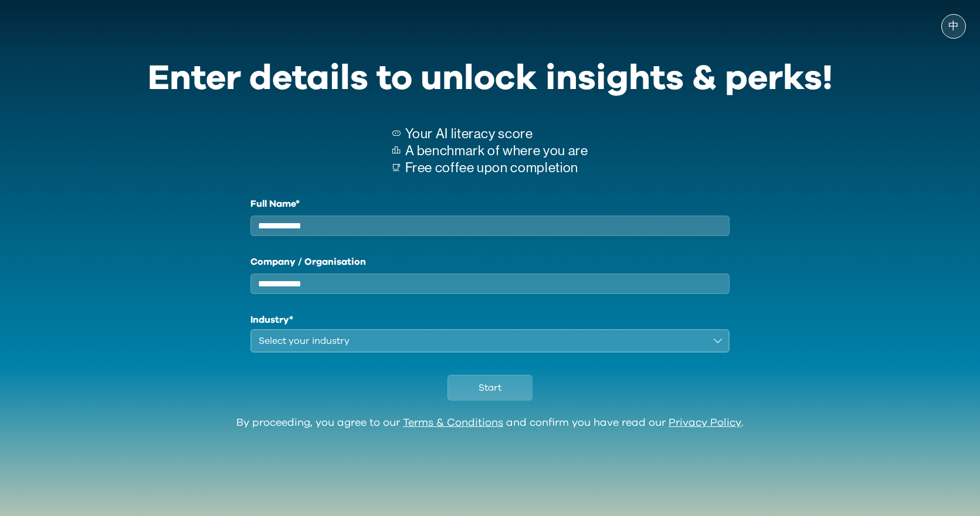  Describe the element at coordinates (453, 423) in the screenshot. I see `a: Terms & Conditions` at that location.